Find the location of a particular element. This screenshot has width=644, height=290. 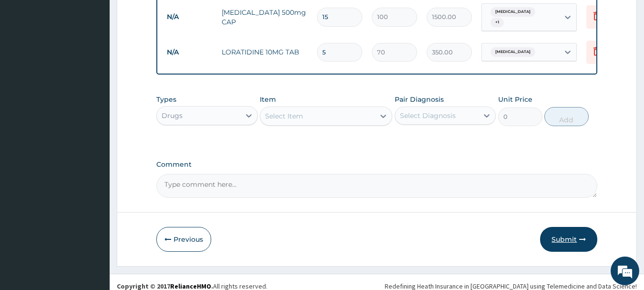

span: We're online! is located at coordinates (93, 133).